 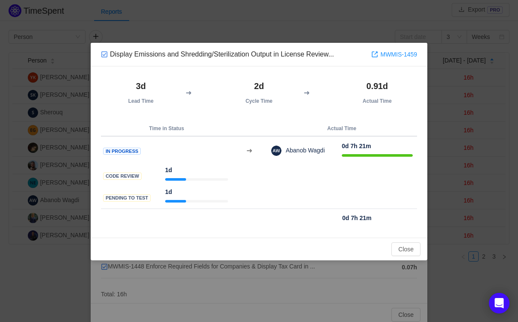 I want to click on a: MWMIS-1459, so click(x=394, y=54).